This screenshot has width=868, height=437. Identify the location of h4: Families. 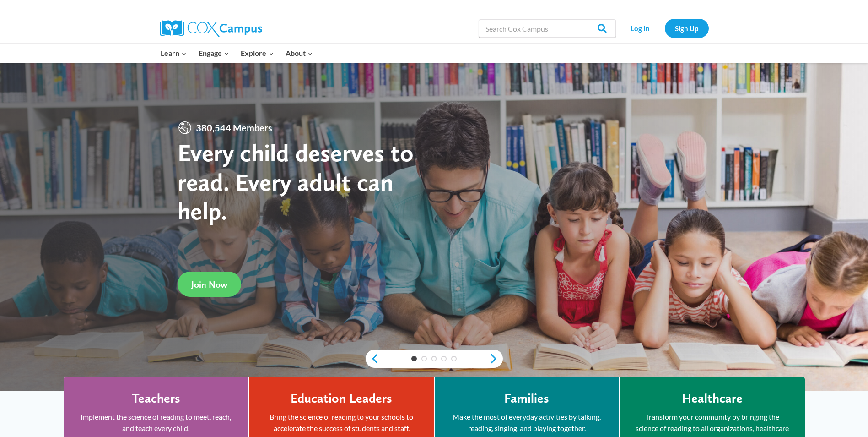
(527, 398).